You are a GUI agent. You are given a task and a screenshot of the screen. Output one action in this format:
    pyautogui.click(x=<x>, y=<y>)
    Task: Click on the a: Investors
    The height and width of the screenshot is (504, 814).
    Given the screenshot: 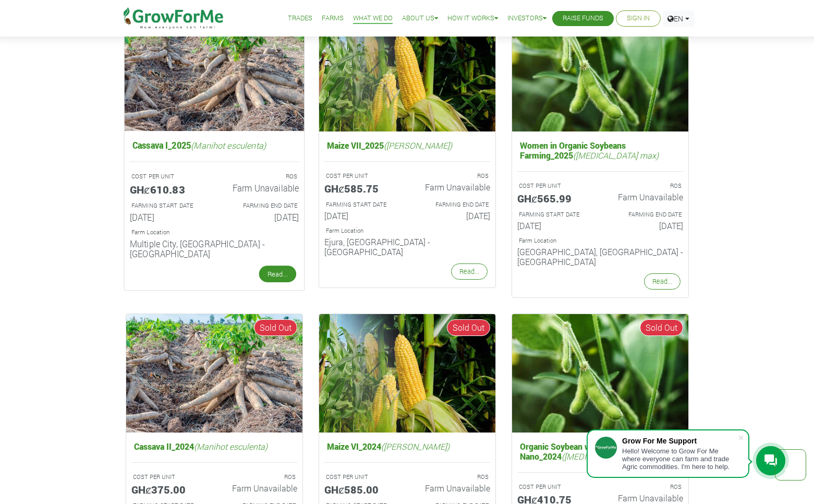 What is the action you would take?
    pyautogui.click(x=527, y=18)
    